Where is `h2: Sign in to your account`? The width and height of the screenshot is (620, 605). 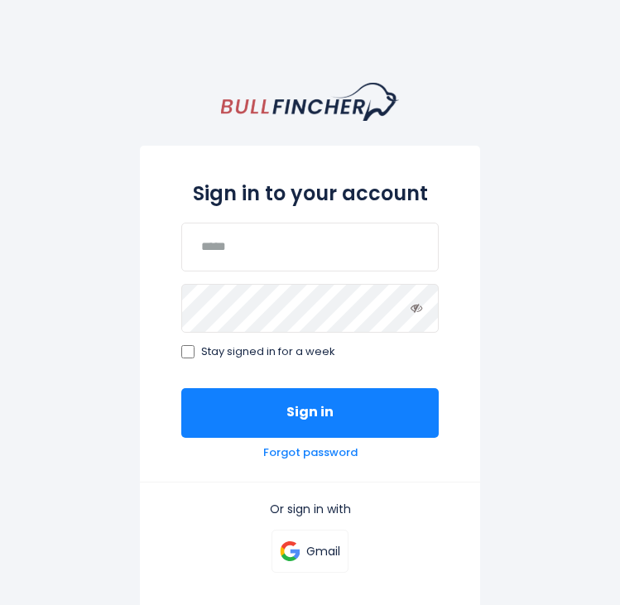
h2: Sign in to your account is located at coordinates (310, 194).